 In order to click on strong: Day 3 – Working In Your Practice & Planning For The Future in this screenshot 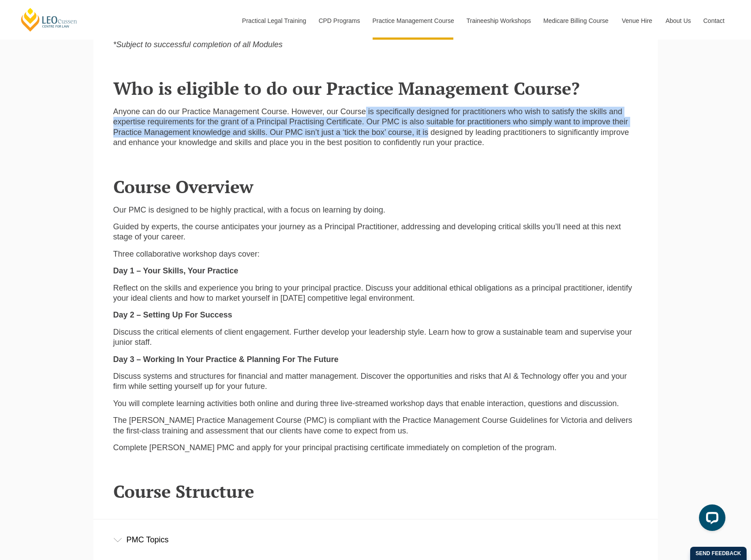, I will do `click(226, 359)`.